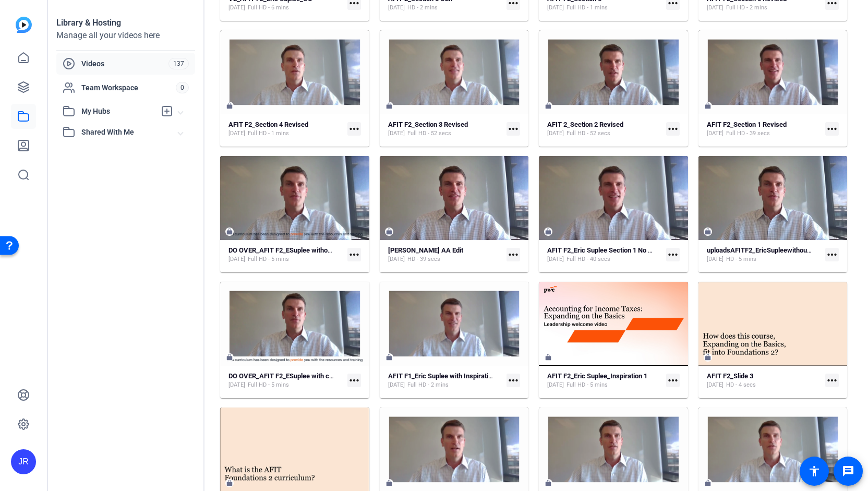  Describe the element at coordinates (848, 471) in the screenshot. I see `mat-icon: message` at that location.